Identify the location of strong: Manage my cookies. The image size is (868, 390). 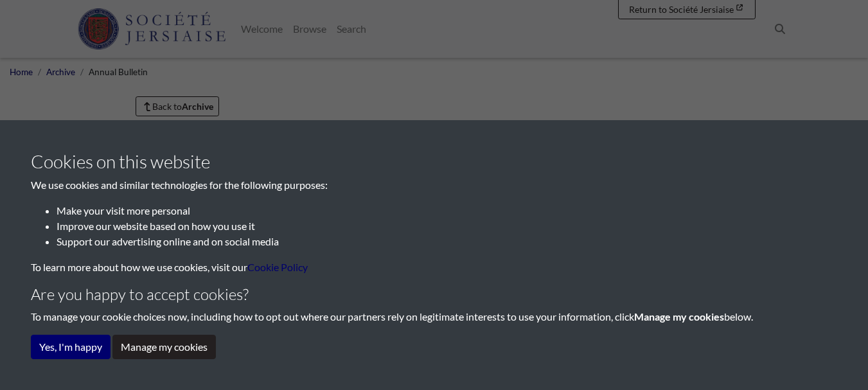
(679, 316).